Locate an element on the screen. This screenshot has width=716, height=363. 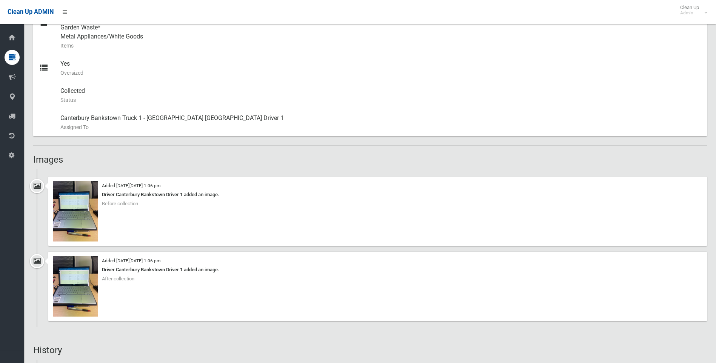
small: Admin is located at coordinates (689, 13).